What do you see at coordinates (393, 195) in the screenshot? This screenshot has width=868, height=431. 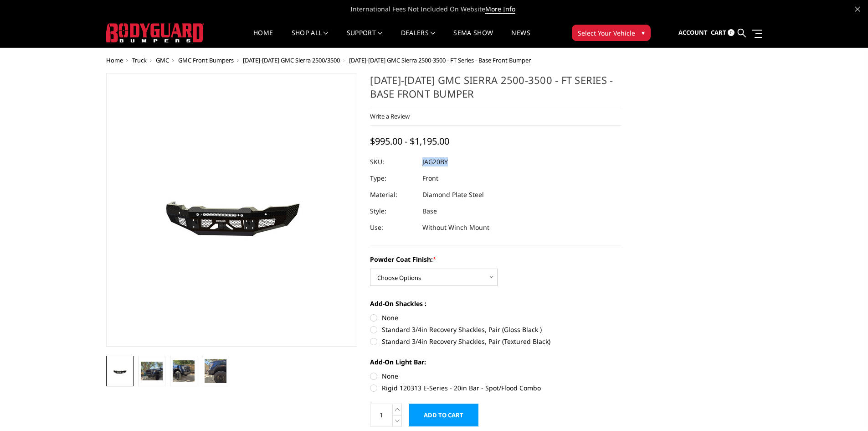 I see `dt: Material:` at bounding box center [393, 195].